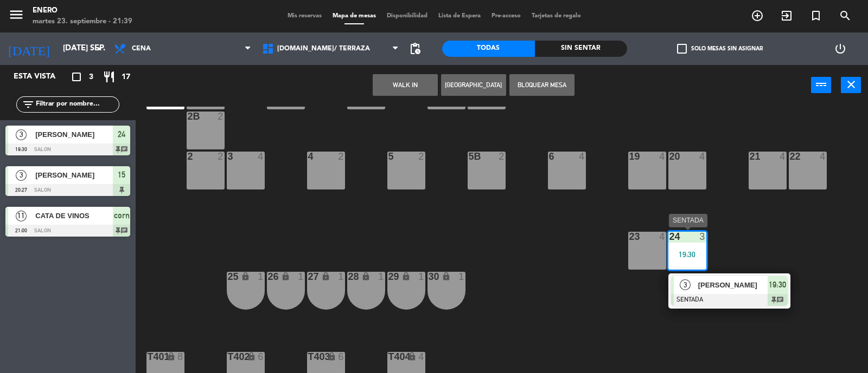  What do you see at coordinates (16, 15) in the screenshot?
I see `i: menu` at bounding box center [16, 15].